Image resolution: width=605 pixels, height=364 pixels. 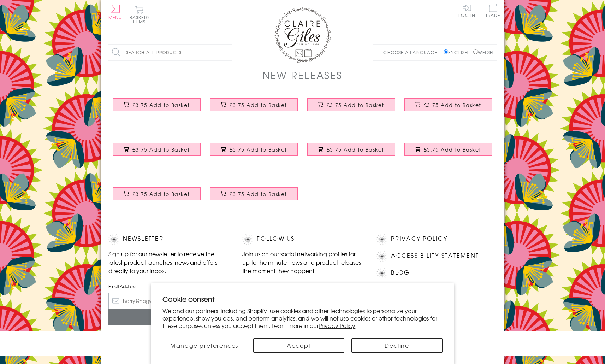 What do you see at coordinates (435, 255) in the screenshot?
I see `a: Accessibility Statement` at bounding box center [435, 255].